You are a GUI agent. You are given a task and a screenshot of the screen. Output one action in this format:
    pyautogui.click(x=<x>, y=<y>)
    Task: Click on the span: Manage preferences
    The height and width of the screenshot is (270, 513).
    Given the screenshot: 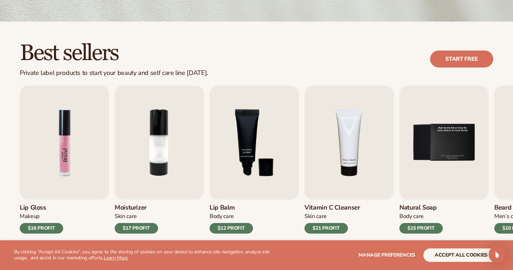 What is the action you would take?
    pyautogui.click(x=387, y=254)
    